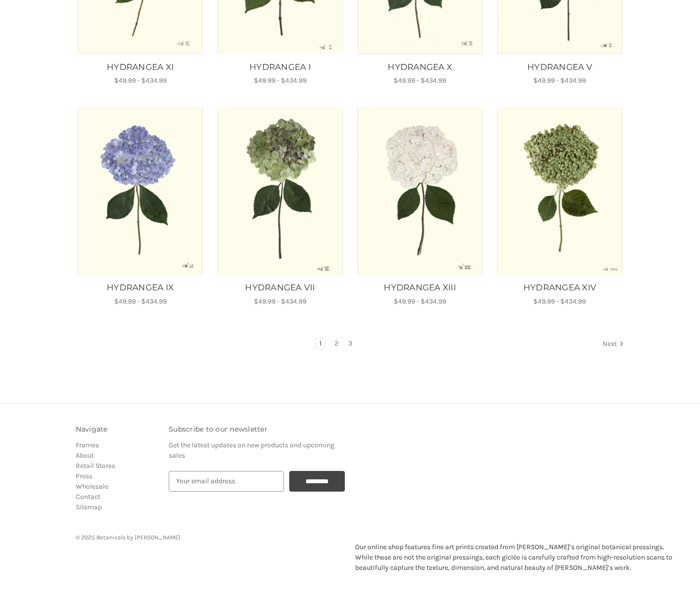  Describe the element at coordinates (89, 507) in the screenshot. I see `a: Sitemap` at that location.